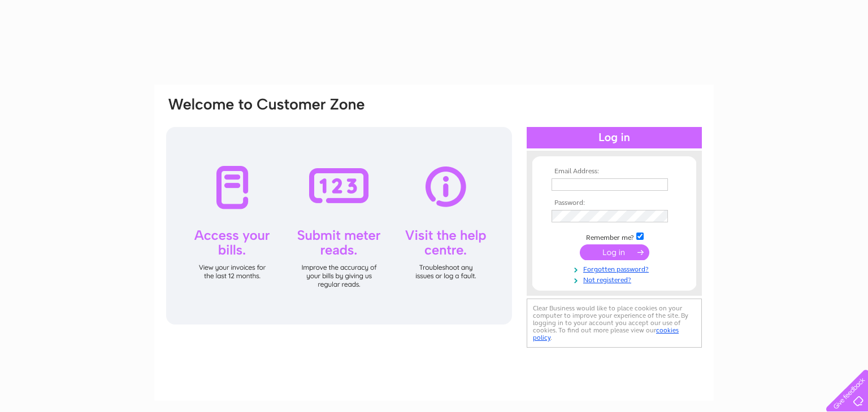 This screenshot has width=868, height=412. Describe the element at coordinates (614, 323) in the screenshot. I see `div: Clear Business would like to place cookies on your computer to improve your experience of the sit...` at that location.